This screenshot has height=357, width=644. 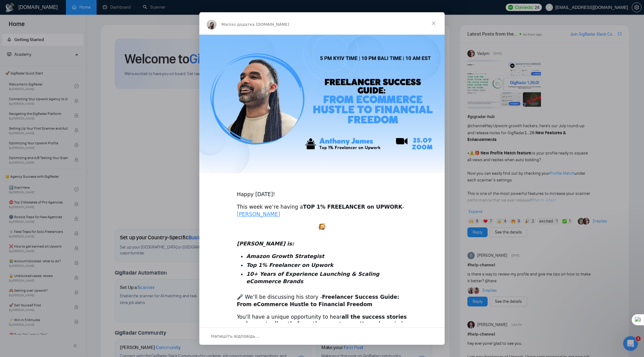 What do you see at coordinates (322, 301) in the screenshot?
I see `div: 🎤 We’ll be discussing his story -` at bounding box center [322, 301].